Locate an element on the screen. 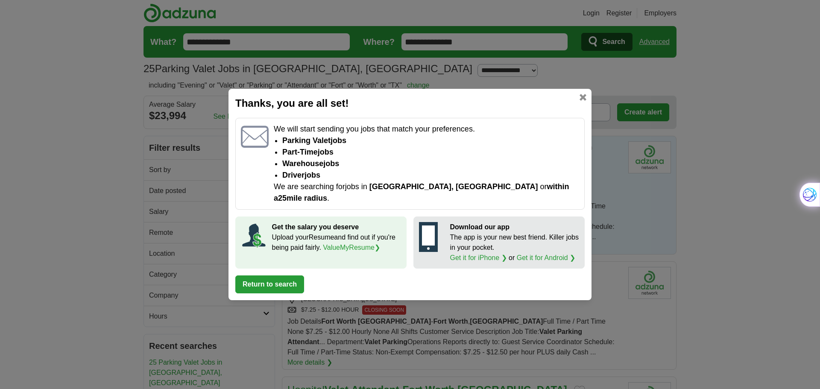 Image resolution: width=820 pixels, height=389 pixels. p: The app is your new best friend. Killer jobs in your pocket. or is located at coordinates (515, 248).